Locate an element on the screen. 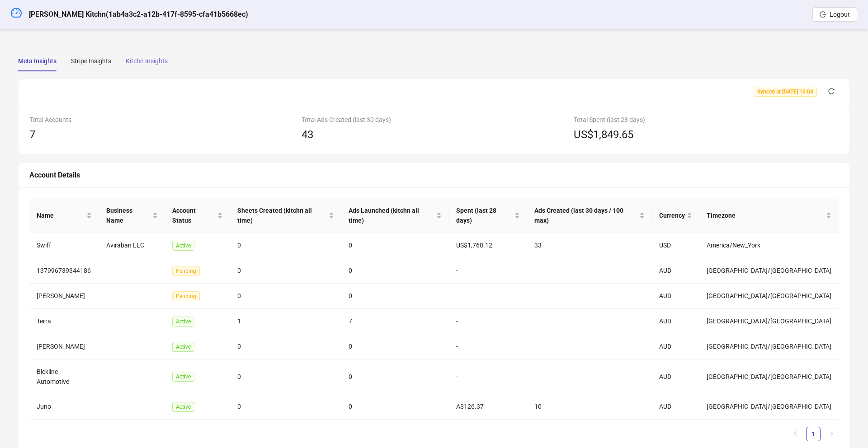  span: Ads Launched (kitchn all time) is located at coordinates (391, 216).